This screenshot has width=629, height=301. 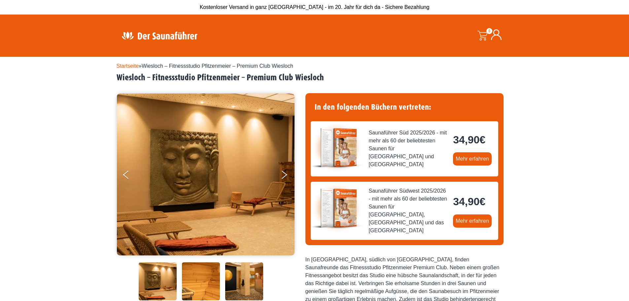 I want to click on span: Wiesloch – Fitnessstudio Pfitzenmeier – Premium Club Wiesloch, so click(x=217, y=66).